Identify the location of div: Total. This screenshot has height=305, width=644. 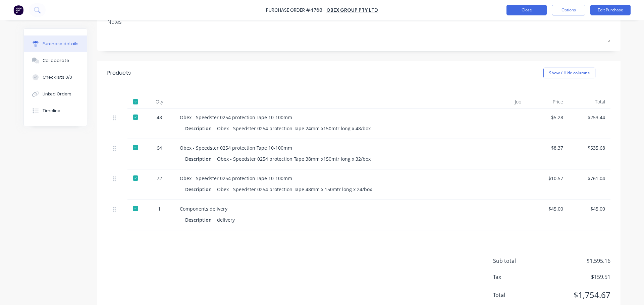
(589, 102).